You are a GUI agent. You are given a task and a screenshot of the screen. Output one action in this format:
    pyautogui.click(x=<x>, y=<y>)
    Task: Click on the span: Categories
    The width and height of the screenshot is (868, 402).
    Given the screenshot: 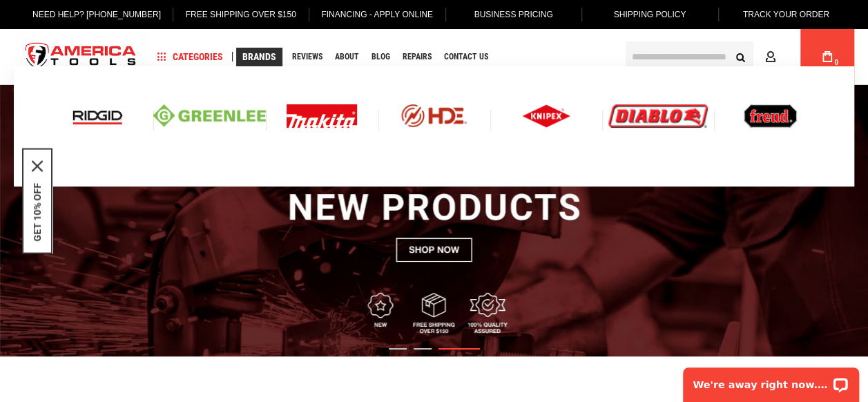 What is the action you would take?
    pyautogui.click(x=190, y=57)
    